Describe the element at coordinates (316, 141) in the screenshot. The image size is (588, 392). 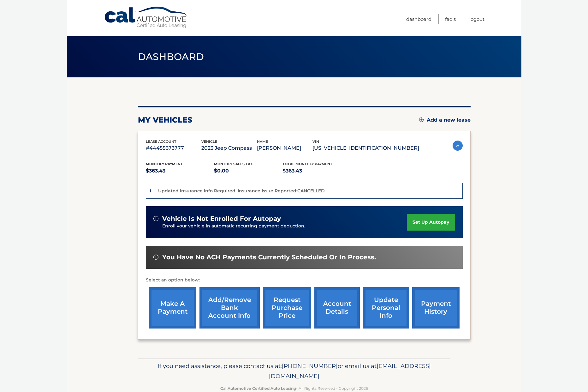
I see `span: vin` at that location.